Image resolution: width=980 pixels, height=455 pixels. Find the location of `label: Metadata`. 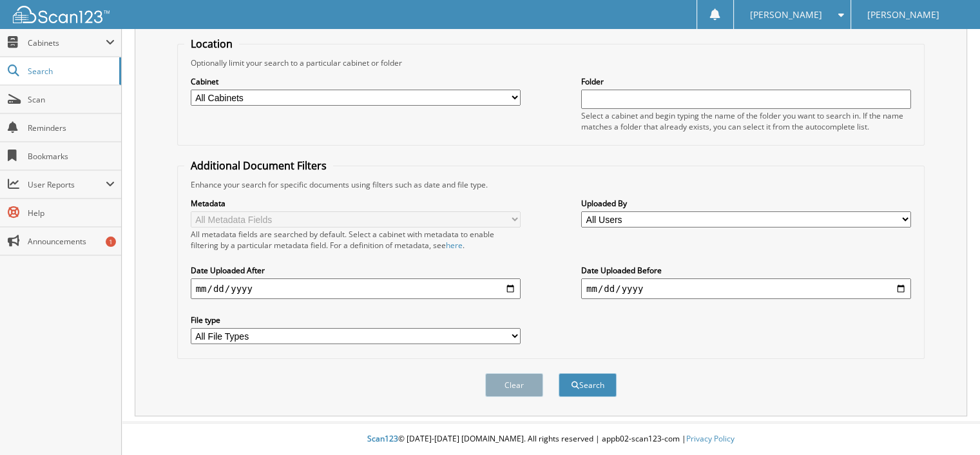

label: Metadata is located at coordinates (356, 203).